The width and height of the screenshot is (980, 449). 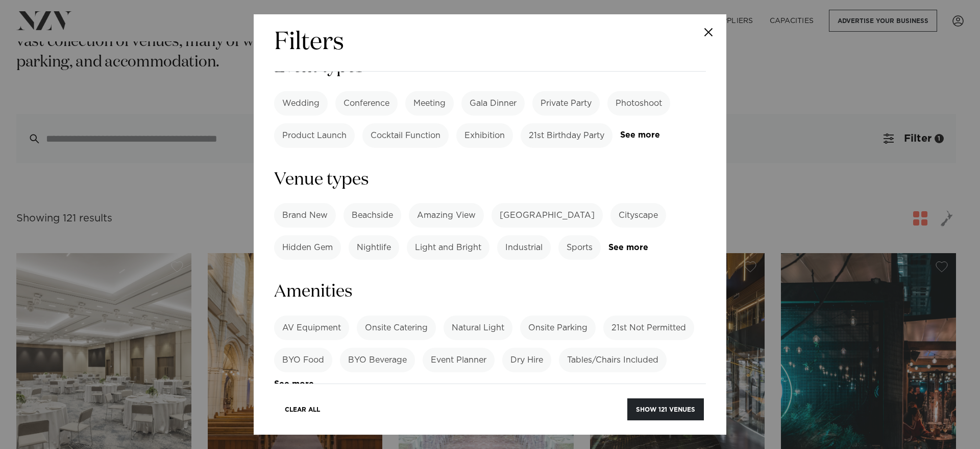 I want to click on label: BYO Beverage, so click(x=377, y=360).